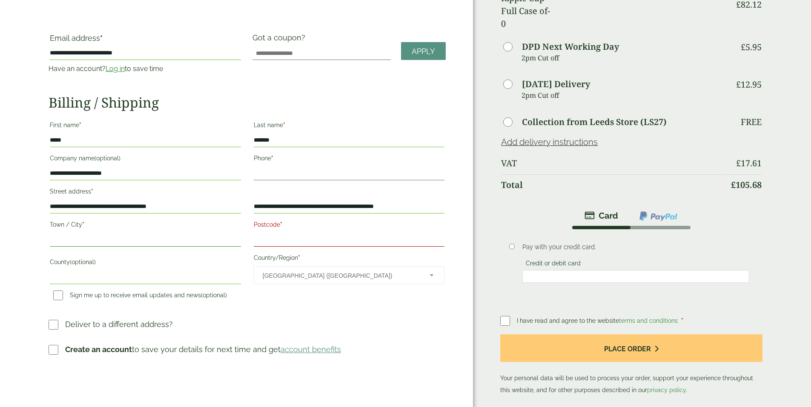  Describe the element at coordinates (423, 51) in the screenshot. I see `span: Apply` at that location.